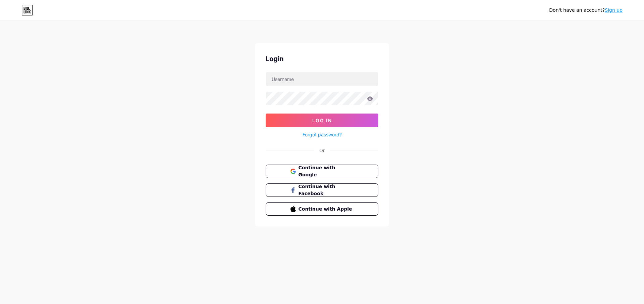 This screenshot has width=644, height=304. What do you see at coordinates (322, 209) in the screenshot?
I see `button: Continue with Apple` at bounding box center [322, 209].